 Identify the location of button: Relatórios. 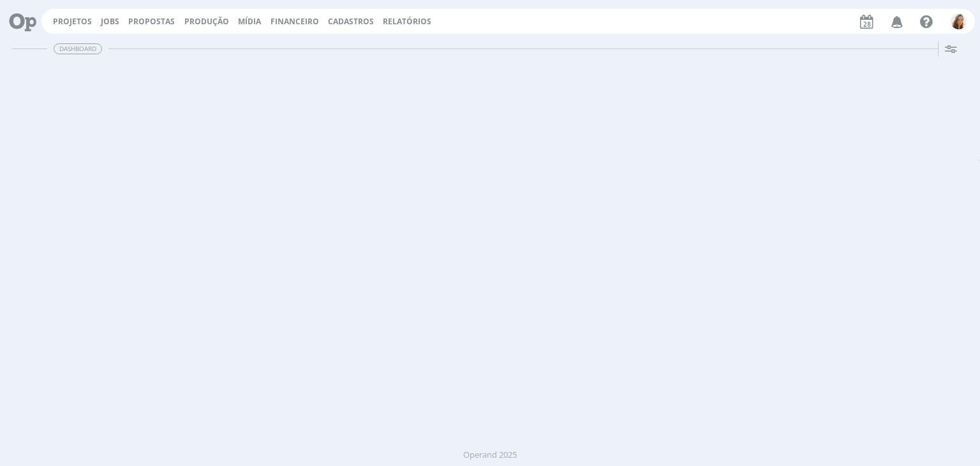
(407, 22).